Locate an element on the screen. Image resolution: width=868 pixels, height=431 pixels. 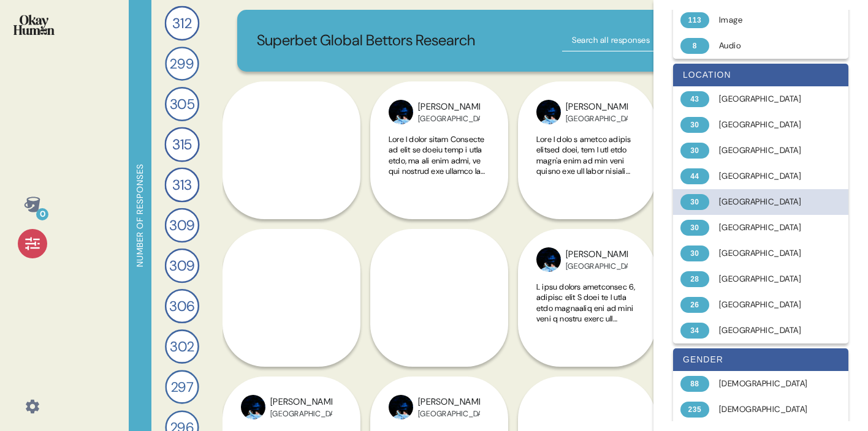
img: okayhuman.3b1b6348.png is located at coordinates (33, 24).